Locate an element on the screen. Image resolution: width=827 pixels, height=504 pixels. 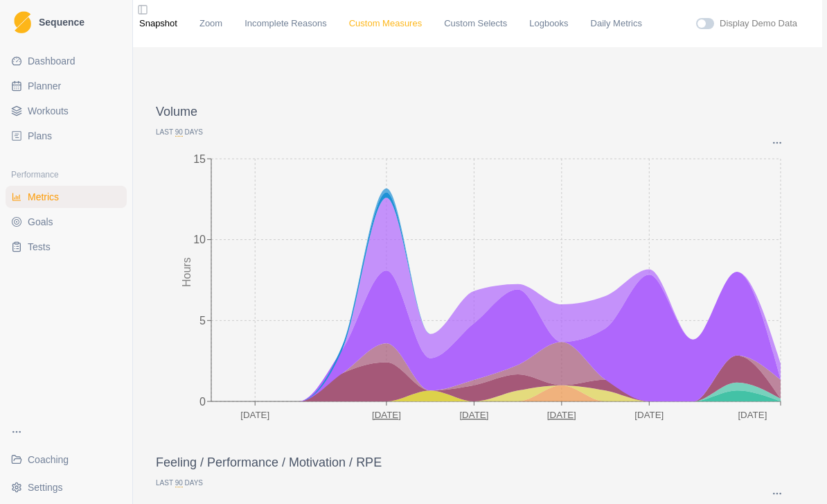
a: Workouts is located at coordinates (66, 111).